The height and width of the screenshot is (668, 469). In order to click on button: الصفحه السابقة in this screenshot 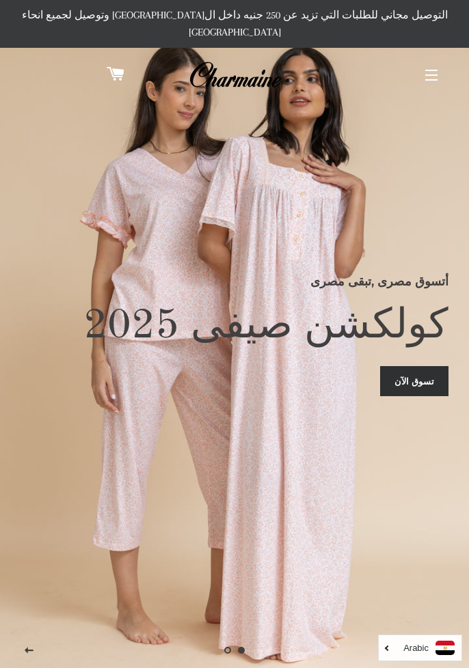, I will do `click(29, 651)`.